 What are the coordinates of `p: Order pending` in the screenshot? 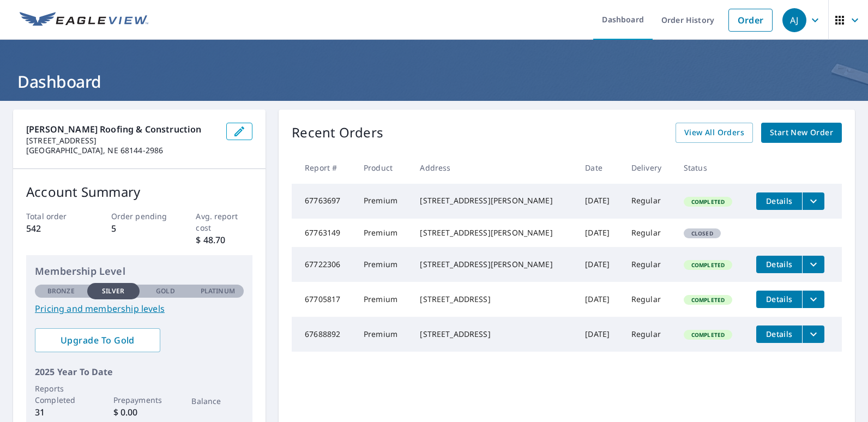 It's located at (139, 216).